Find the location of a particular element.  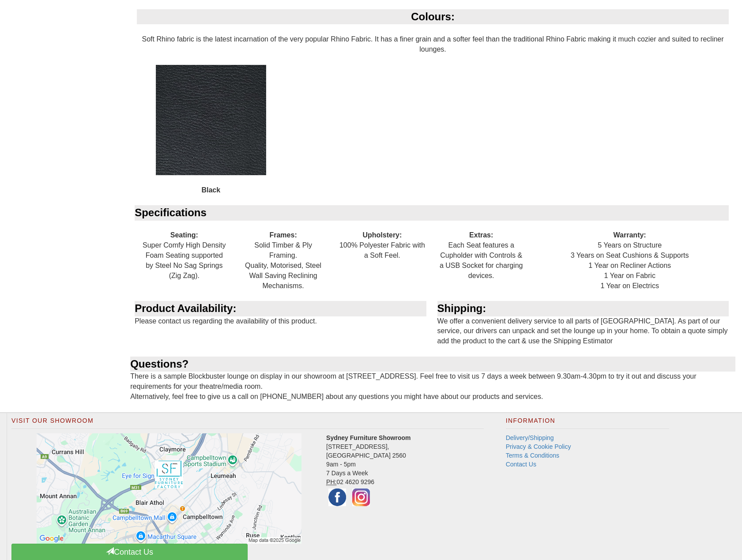

b: Extras: is located at coordinates (481, 235).